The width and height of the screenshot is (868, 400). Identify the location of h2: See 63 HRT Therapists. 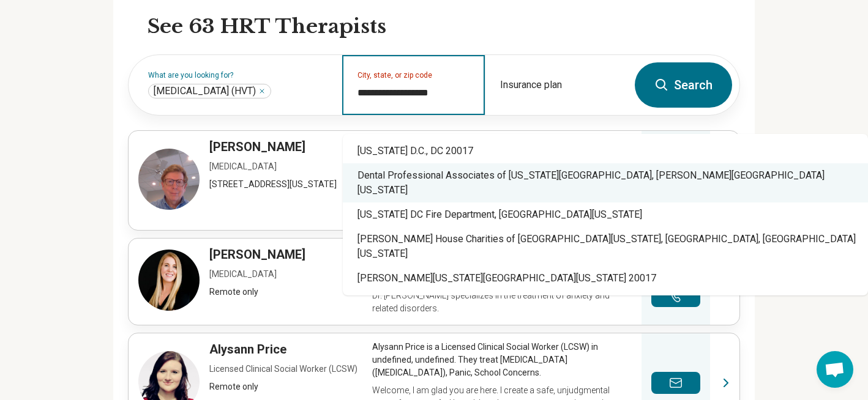
(443, 27).